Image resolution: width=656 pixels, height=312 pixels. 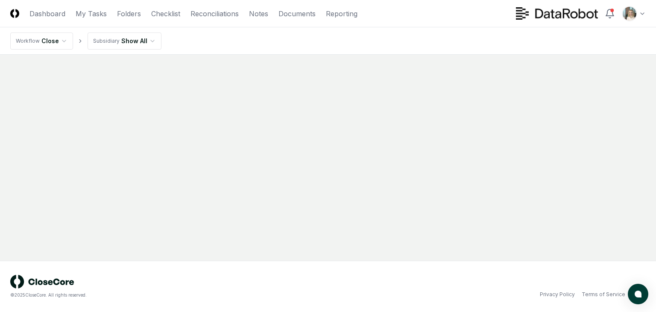 What do you see at coordinates (629, 14) in the screenshot?
I see `img: ACg8ocKh93A2PVxV7CaGalYBgc3fGwopTyyIAwAiiQ5buQbeS2iRnTQ=s96-c` at bounding box center [629, 14].